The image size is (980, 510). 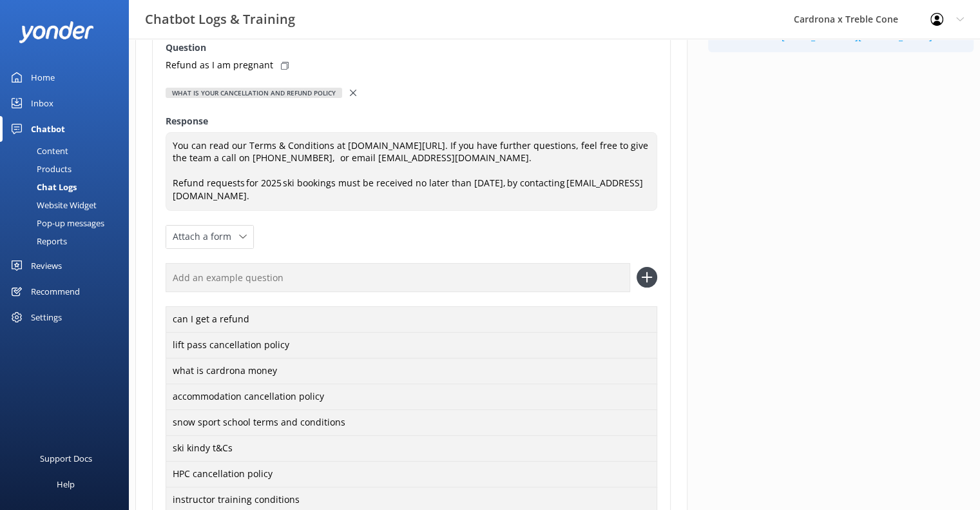 What do you see at coordinates (42, 103) in the screenshot?
I see `div: Inbox` at bounding box center [42, 103].